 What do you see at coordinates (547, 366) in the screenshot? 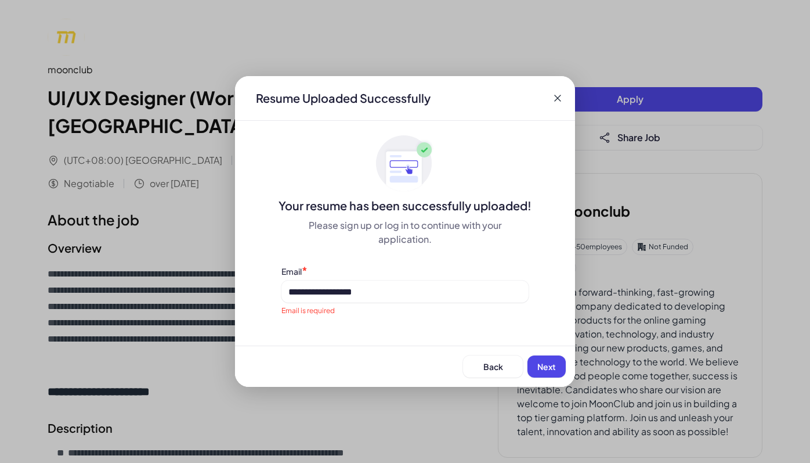
I see `span: Next` at bounding box center [547, 366].